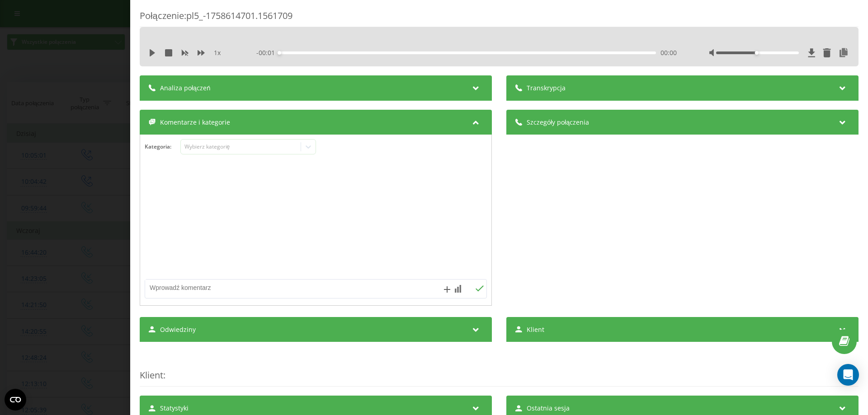 Image resolution: width=868 pixels, height=415 pixels. Describe the element at coordinates (499, 18) in the screenshot. I see `div: Połączenie : pl5_-1758614701.1561709` at that location.